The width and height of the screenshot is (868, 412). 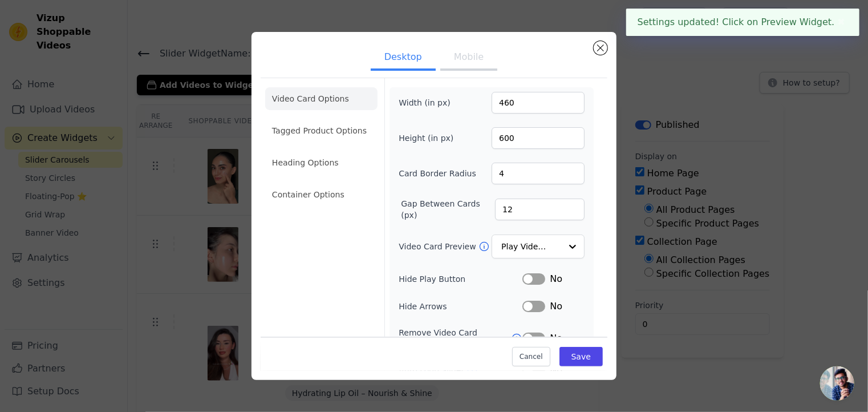 I want to click on label: Height (in px), so click(x=430, y=138).